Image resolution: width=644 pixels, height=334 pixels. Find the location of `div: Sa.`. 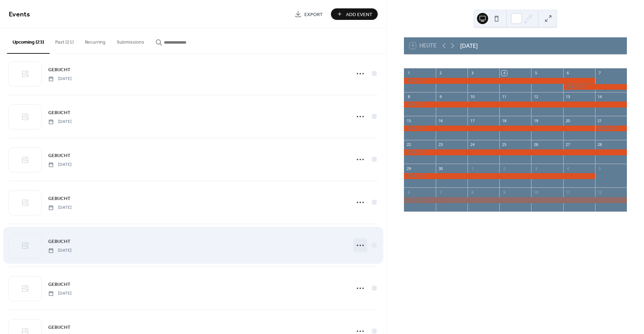

div: Sa. is located at coordinates (576, 62).